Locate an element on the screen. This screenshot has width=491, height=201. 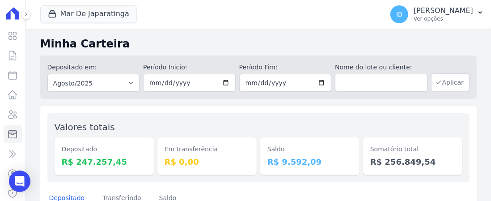
dd: R$ 0,00 is located at coordinates (207, 161).